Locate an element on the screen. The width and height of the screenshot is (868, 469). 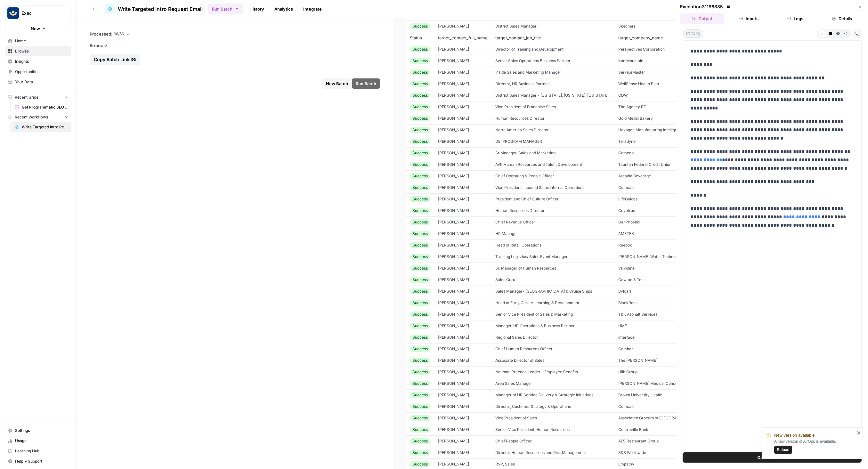
div: Execution 31186885 is located at coordinates (706, 7).